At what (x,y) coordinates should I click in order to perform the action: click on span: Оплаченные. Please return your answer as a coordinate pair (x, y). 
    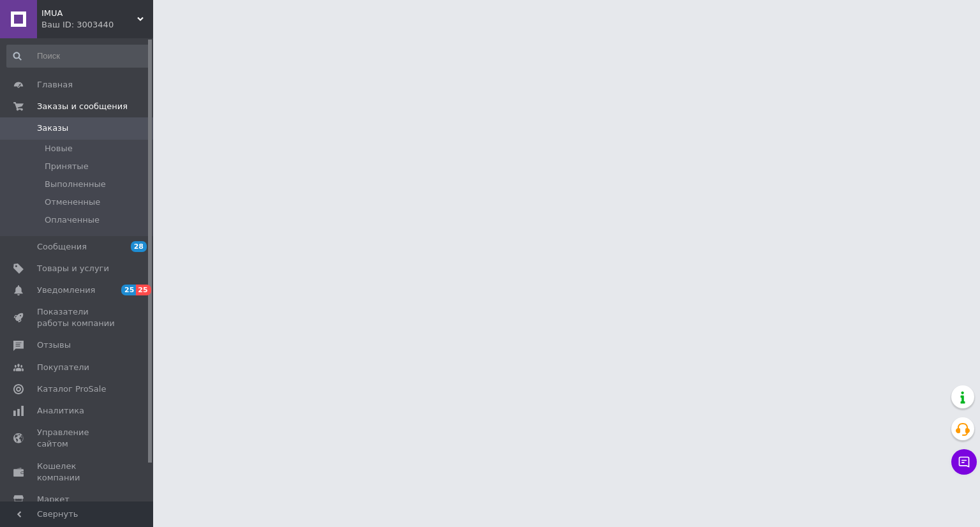
    Looking at the image, I should click on (72, 220).